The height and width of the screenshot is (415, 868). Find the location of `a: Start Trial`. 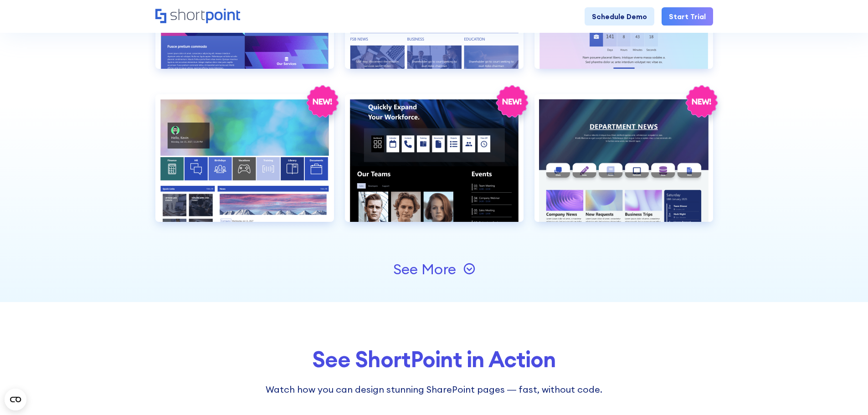

a: Start Trial is located at coordinates (687, 16).